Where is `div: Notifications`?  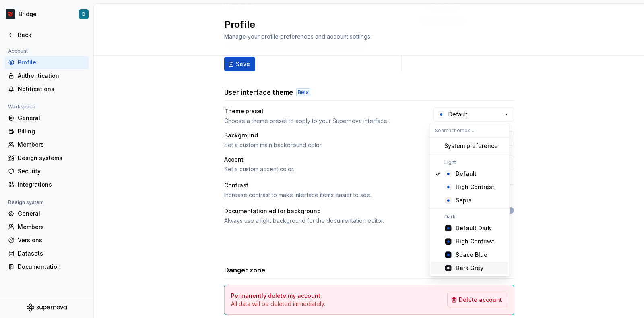
div: Notifications is located at coordinates (51, 89).